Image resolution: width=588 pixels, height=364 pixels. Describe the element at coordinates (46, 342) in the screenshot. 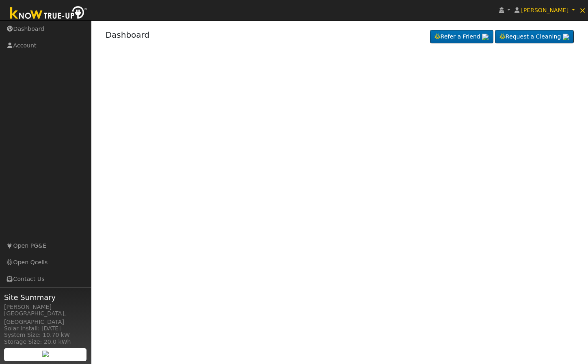

I see `div: Storage Size: 20.0 kWh` at that location.